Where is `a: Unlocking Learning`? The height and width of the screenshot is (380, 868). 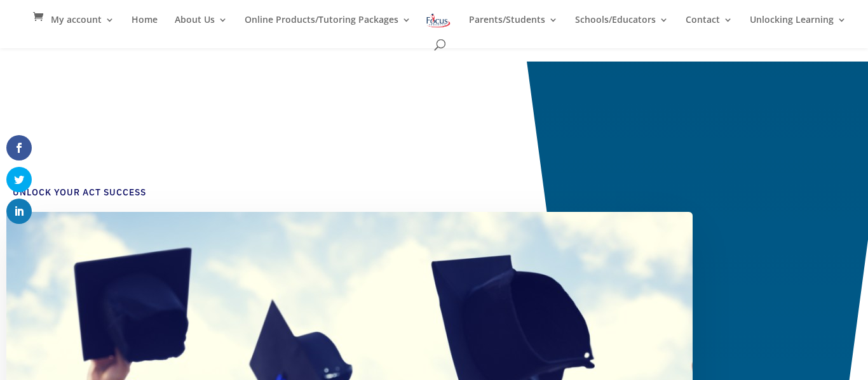
a: Unlocking Learning is located at coordinates (798, 26).